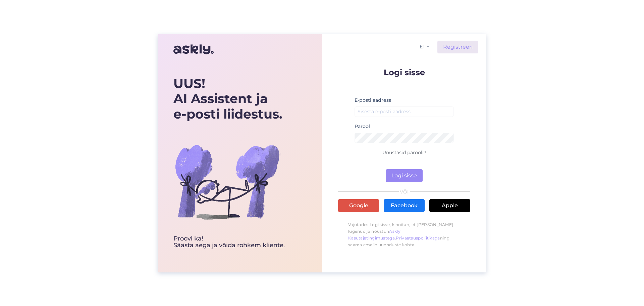  What do you see at coordinates (374, 235) in the screenshot?
I see `a: Askly Kasutajatingimustega` at bounding box center [374, 235].